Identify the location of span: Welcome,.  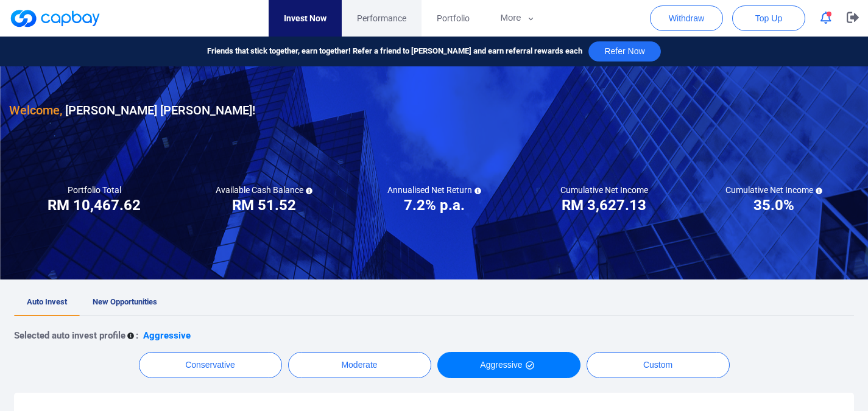
(35, 110).